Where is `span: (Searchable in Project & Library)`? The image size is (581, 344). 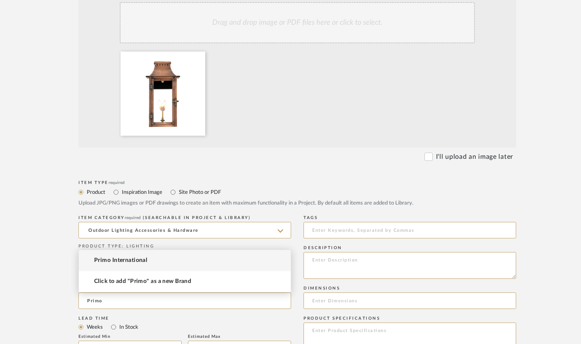 span: (Searchable in Project & Library) is located at coordinates (197, 218).